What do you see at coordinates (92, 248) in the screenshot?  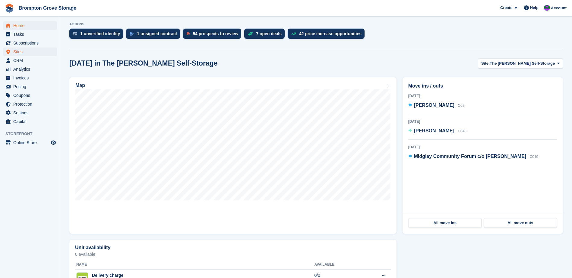 I see `h2: Unit availability` at bounding box center [92, 248].